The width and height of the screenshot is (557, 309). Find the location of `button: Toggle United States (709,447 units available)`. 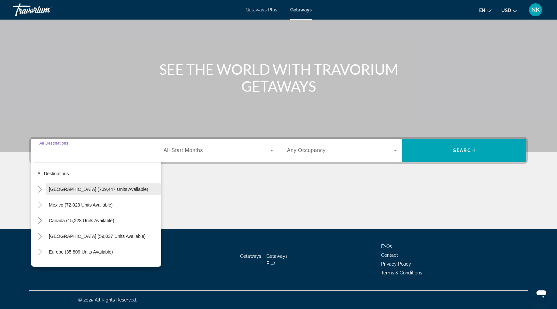

button: Toggle United States (709,447 units available) is located at coordinates (40, 189).